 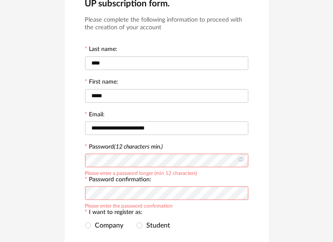 I want to click on span: Student, so click(x=156, y=226).